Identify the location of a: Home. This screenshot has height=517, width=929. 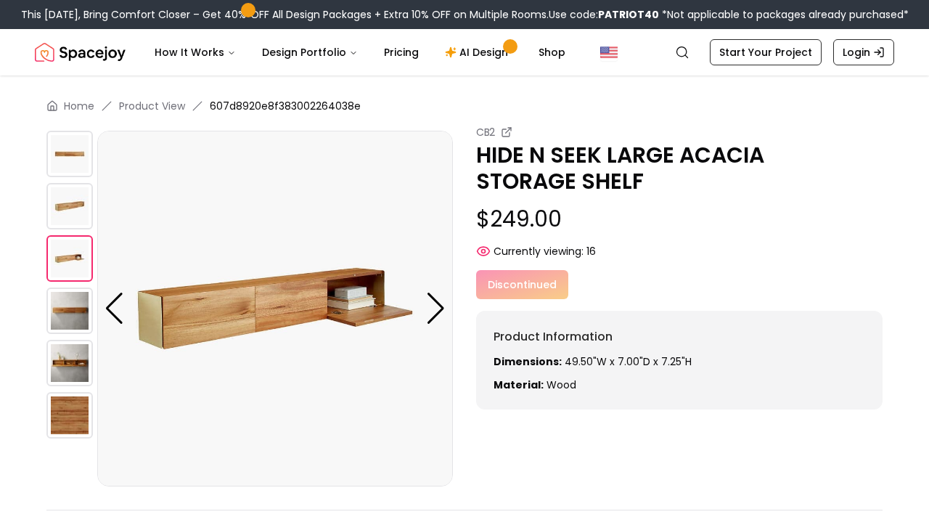
(79, 106).